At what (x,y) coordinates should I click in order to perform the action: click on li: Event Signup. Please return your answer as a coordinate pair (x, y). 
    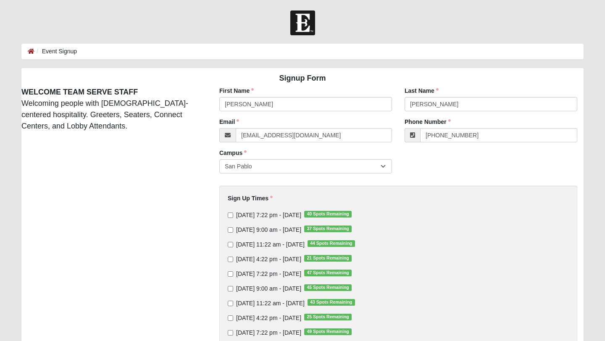
    Looking at the image, I should click on (55, 51).